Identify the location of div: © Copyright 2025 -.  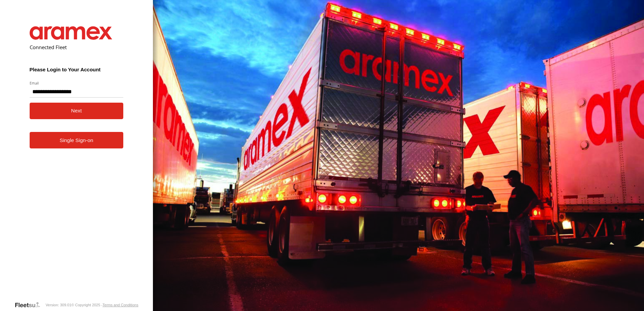
(105, 305).